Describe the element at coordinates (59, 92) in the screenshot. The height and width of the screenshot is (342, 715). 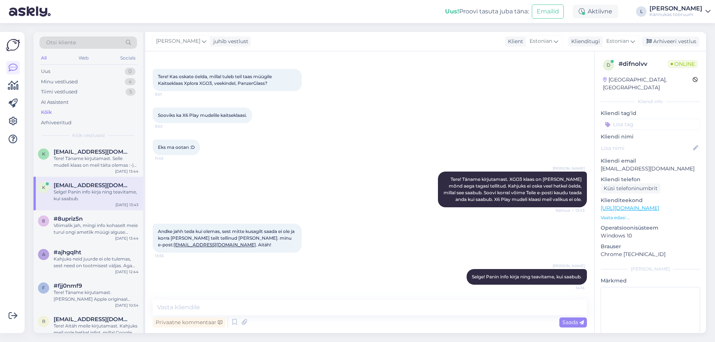
I see `div: Tiimi vestlused` at that location.